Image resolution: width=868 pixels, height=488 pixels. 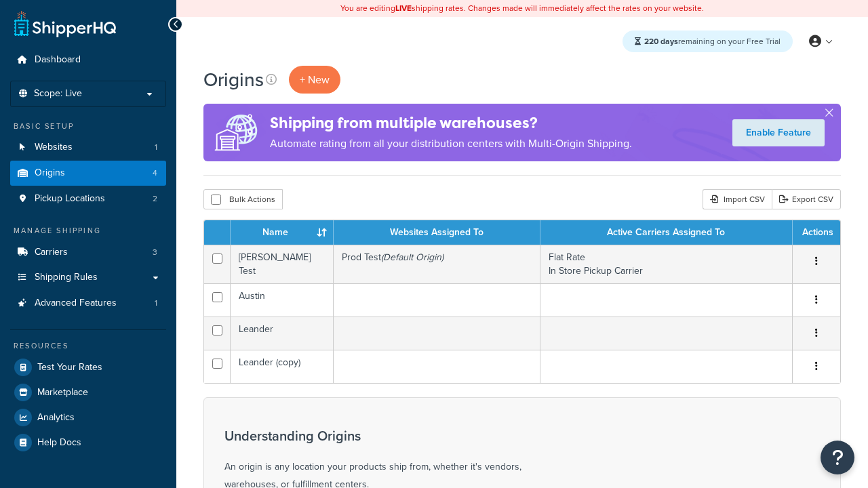 I want to click on p: Automate rating from all your distribution centers with Multi-Origin Shipping., so click(x=451, y=144).